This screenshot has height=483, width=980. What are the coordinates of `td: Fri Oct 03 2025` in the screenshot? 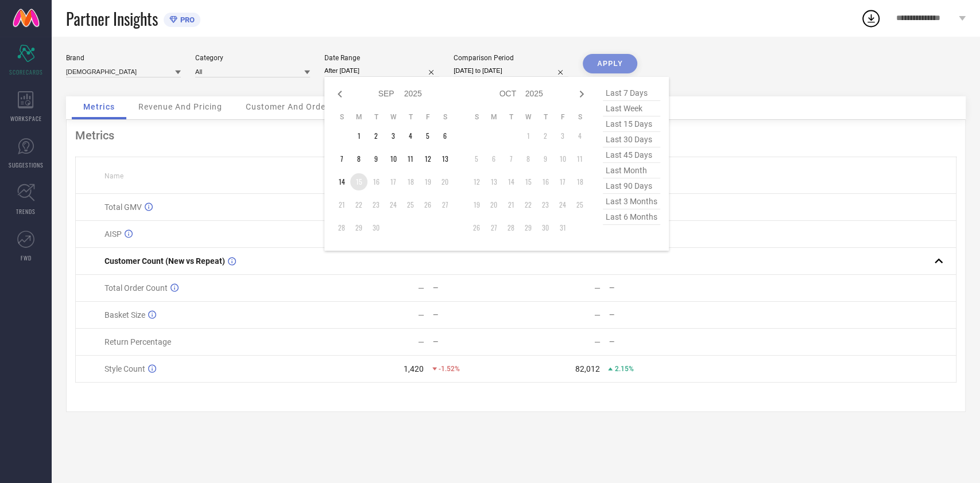 It's located at (563, 136).